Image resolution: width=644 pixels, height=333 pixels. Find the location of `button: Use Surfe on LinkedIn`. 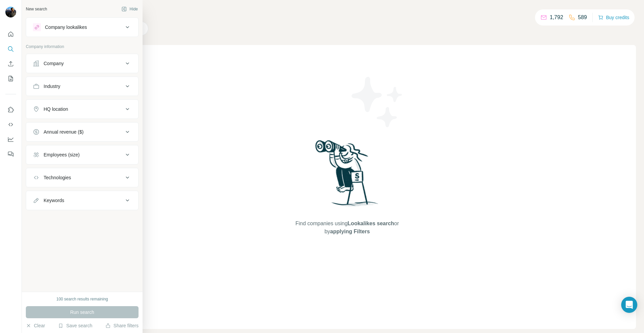

button: Use Surfe on LinkedIn is located at coordinates (11, 110).